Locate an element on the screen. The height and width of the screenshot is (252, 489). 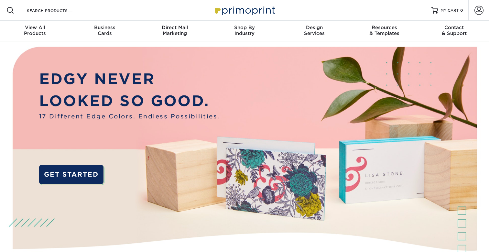
span: Contact is located at coordinates (454, 27).